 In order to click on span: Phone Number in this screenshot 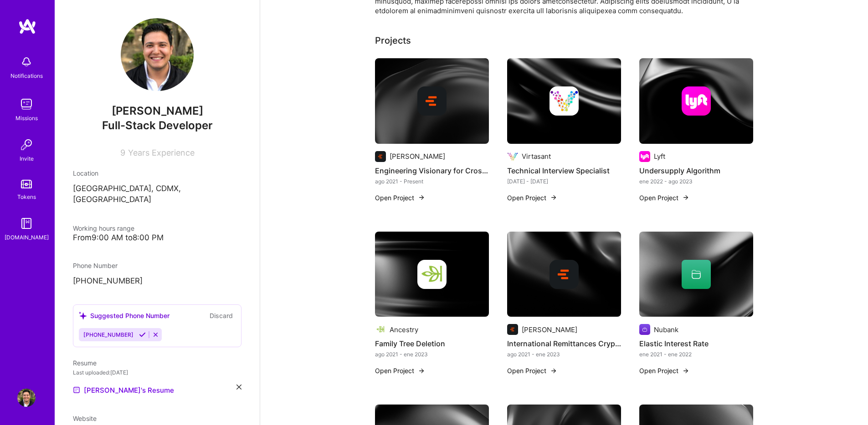, I will do `click(95, 265)`.